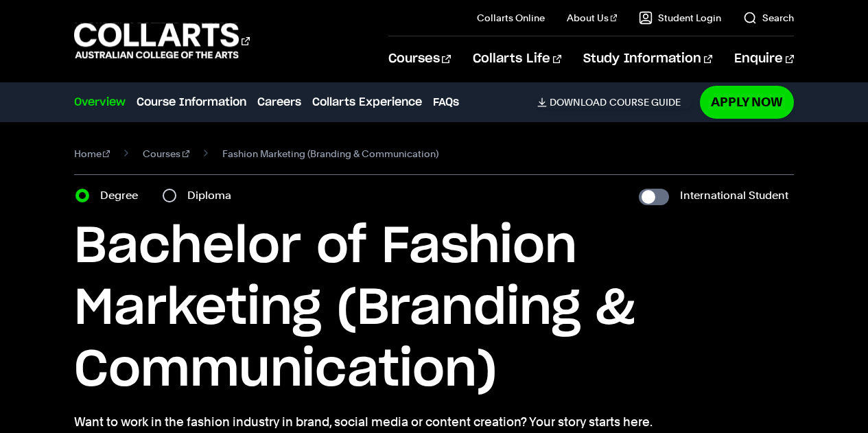 This screenshot has height=433, width=868. I want to click on a: Student Login, so click(680, 18).